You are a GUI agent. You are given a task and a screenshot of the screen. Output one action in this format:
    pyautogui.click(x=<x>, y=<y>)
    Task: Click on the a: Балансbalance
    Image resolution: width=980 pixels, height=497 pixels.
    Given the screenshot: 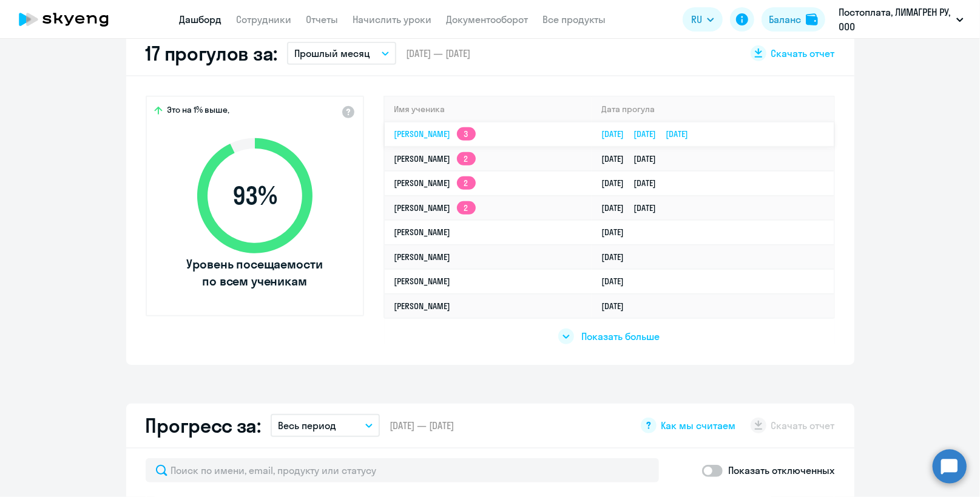 What is the action you would take?
    pyautogui.click(x=793, y=19)
    